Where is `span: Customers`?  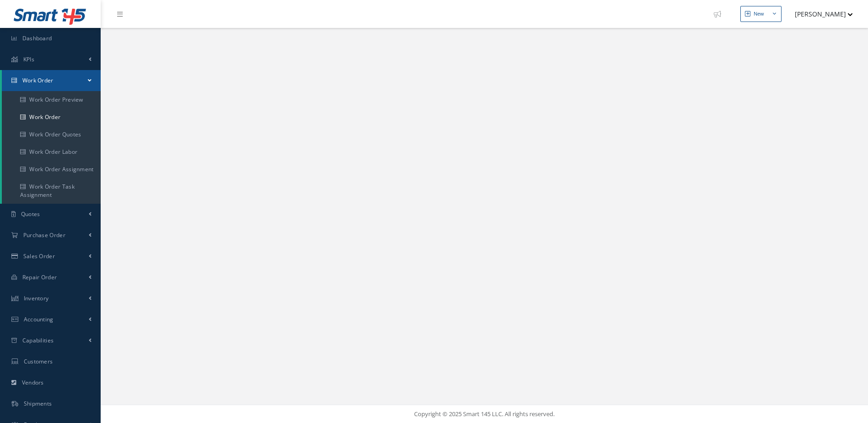
span: Customers is located at coordinates (38, 361).